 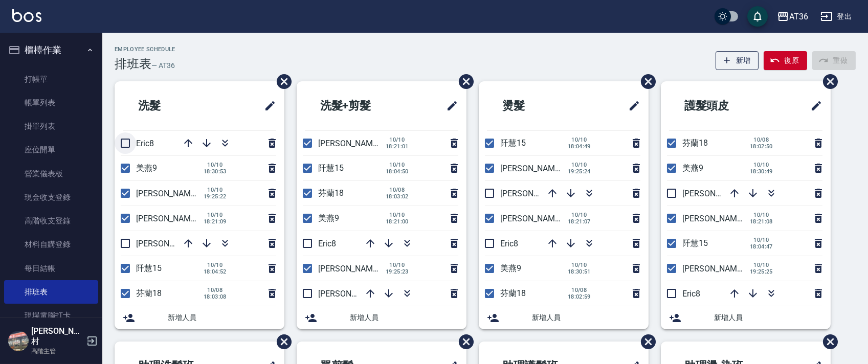 What do you see at coordinates (737, 60) in the screenshot?
I see `button: 新增` at bounding box center [737, 60].